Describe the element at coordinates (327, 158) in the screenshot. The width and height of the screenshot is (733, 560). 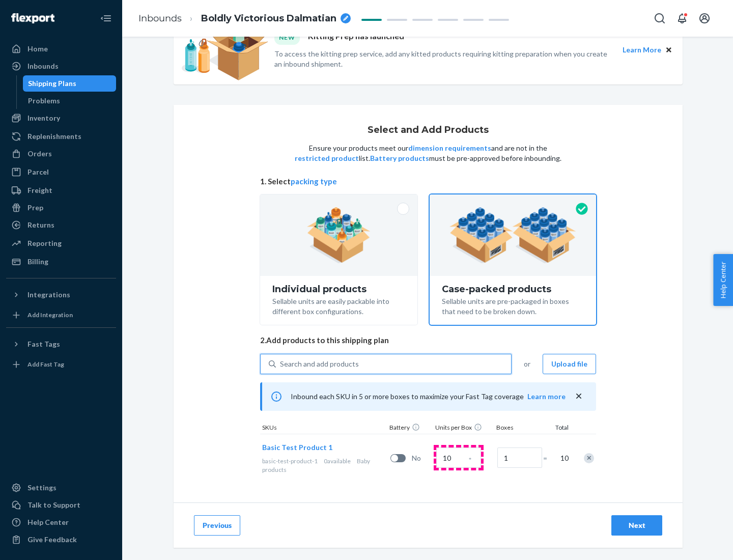
I see `button: restricted product` at that location.